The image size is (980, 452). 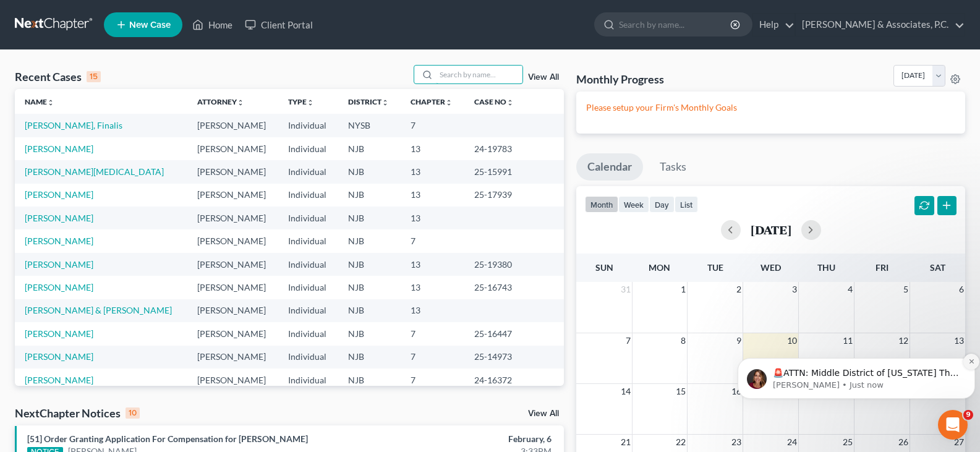 What do you see at coordinates (904, 443) in the screenshot?
I see `span: 26` at bounding box center [904, 443].